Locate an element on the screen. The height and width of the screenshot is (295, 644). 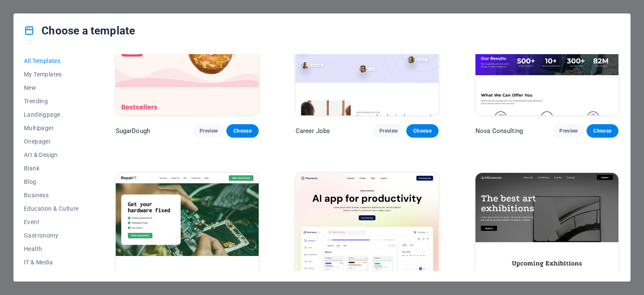
span: Art & Design is located at coordinates (51, 155).